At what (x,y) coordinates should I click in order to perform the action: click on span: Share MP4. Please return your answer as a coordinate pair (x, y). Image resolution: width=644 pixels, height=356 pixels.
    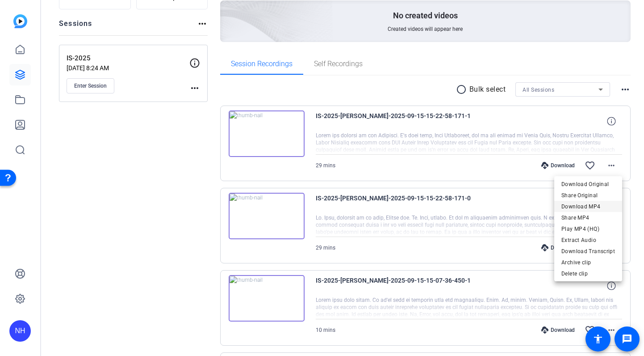
    Looking at the image, I should click on (589, 218).